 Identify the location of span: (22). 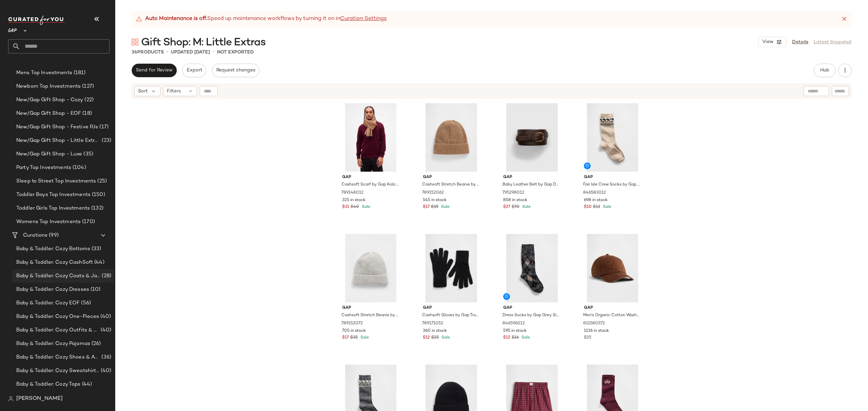
(88, 100).